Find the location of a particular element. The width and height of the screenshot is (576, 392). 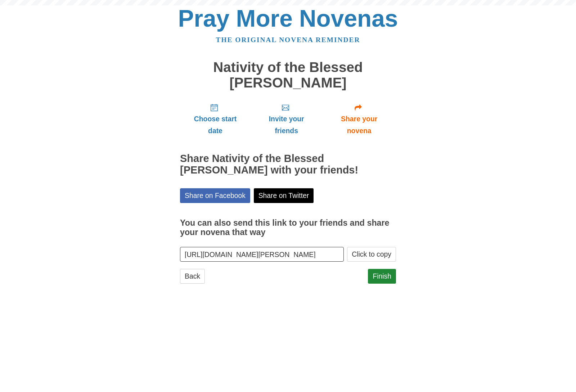

a: Share on Twitter is located at coordinates (284, 196).